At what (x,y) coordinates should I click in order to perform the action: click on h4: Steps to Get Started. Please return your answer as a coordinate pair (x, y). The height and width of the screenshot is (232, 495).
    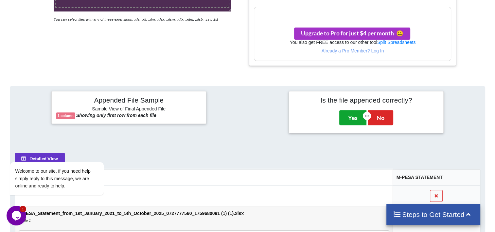
    Looking at the image, I should click on (433, 214).